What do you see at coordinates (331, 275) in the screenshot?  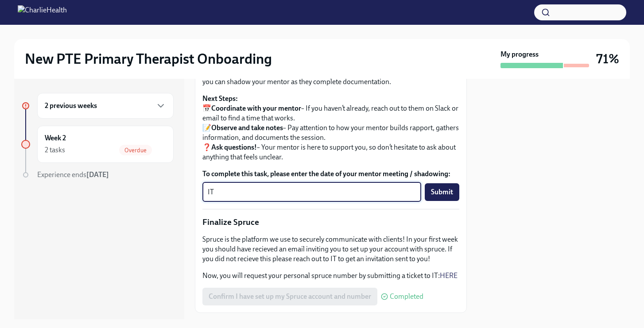 I see `p: Now, you will request your personal spruce number by submitting a ticket to IT:` at bounding box center [331, 275].